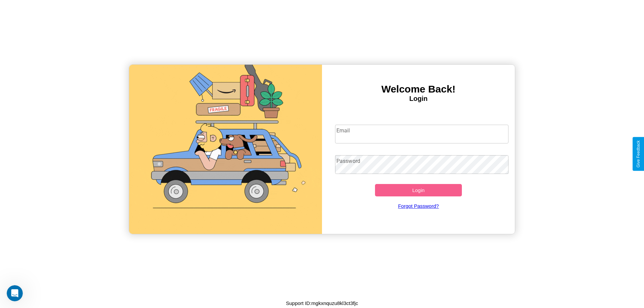  I want to click on h4: Login, so click(418, 99).